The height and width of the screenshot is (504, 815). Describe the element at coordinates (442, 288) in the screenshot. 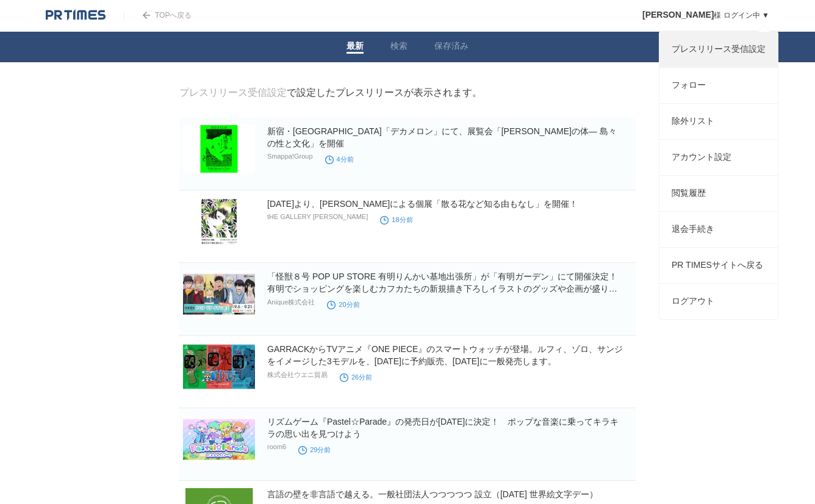

I see `a: 「怪獣８号 POP UP STORE 有明りんかい基地出張所」が「有明ガーデン」にて開催決定！ 有明でショッピングを楽しむカフカたちの新規描き下ろしイラストのグッズや企画が盛り沢山！` at that location.